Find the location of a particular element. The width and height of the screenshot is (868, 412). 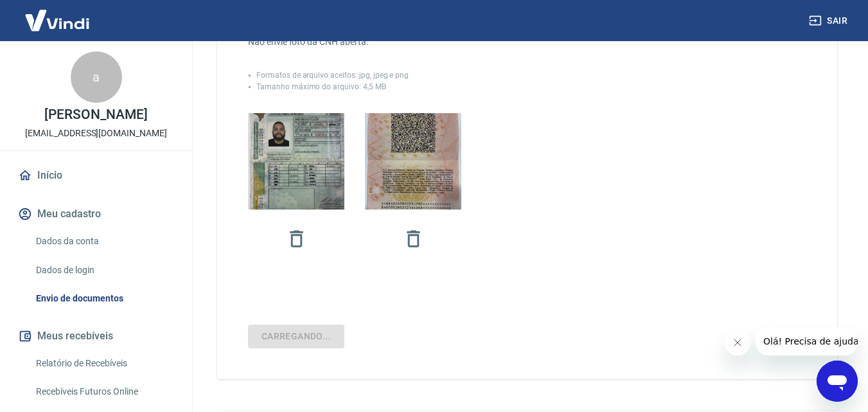

span: Olá! Precisa de ajuda? is located at coordinates (58, 14).